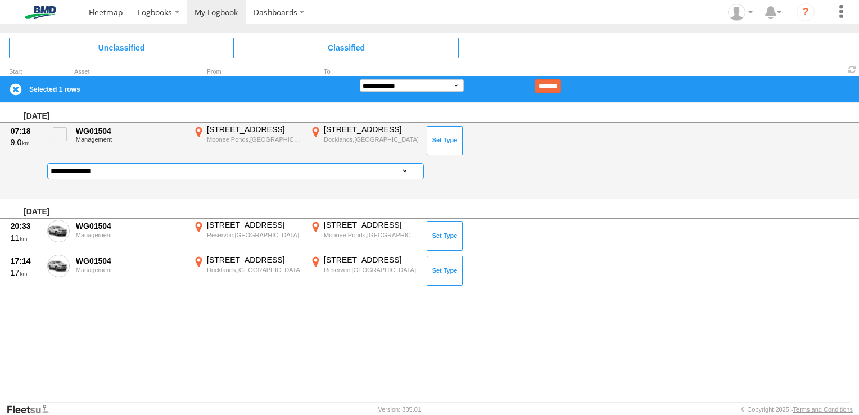 Image resolution: width=859 pixels, height=415 pixels. What do you see at coordinates (400, 409) in the screenshot?
I see `div: Version: 305.01` at bounding box center [400, 409].